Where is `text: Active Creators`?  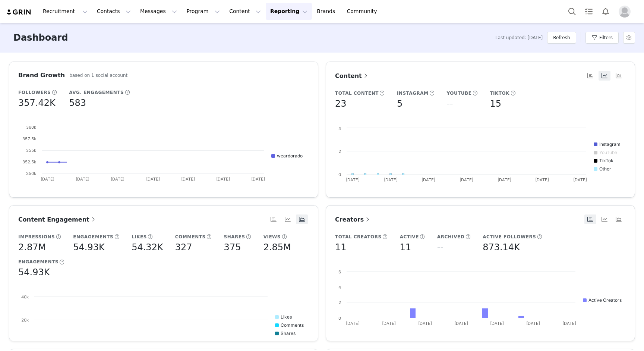
text: Active Creators is located at coordinates (605, 300).